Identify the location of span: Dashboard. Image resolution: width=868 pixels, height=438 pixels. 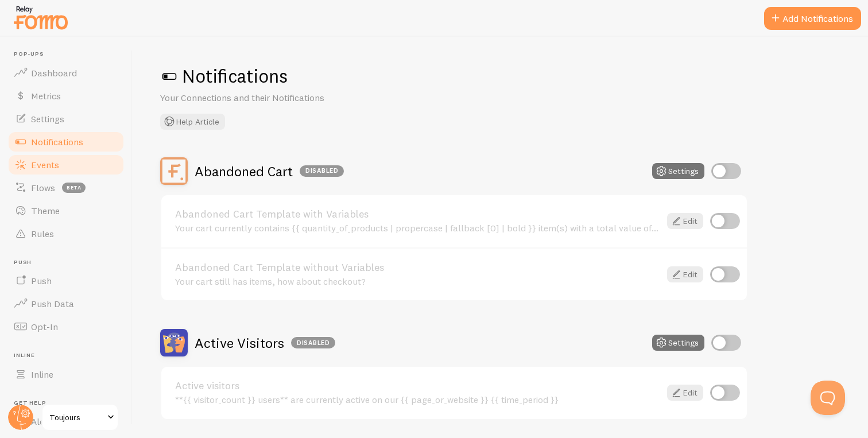
(54, 73).